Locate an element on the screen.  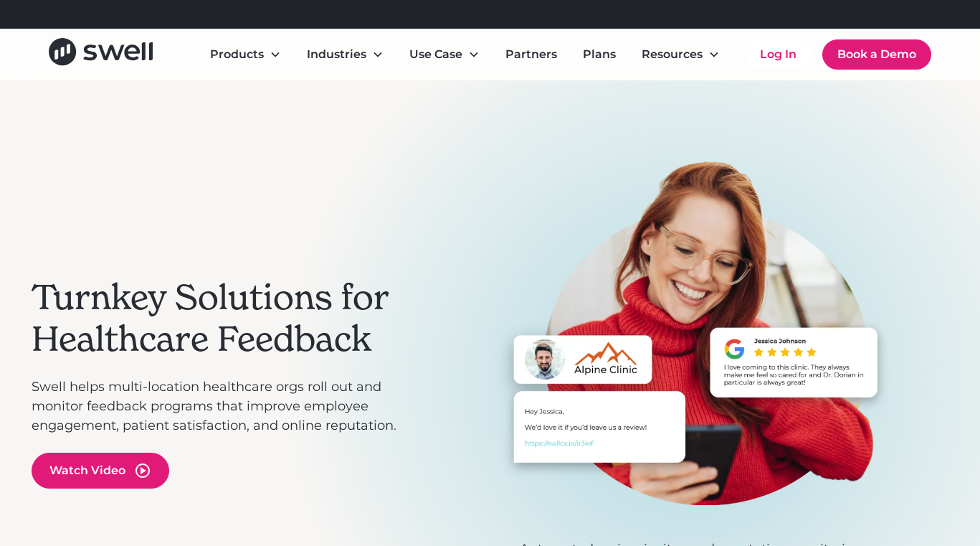
a: Book a Demo is located at coordinates (877, 55).